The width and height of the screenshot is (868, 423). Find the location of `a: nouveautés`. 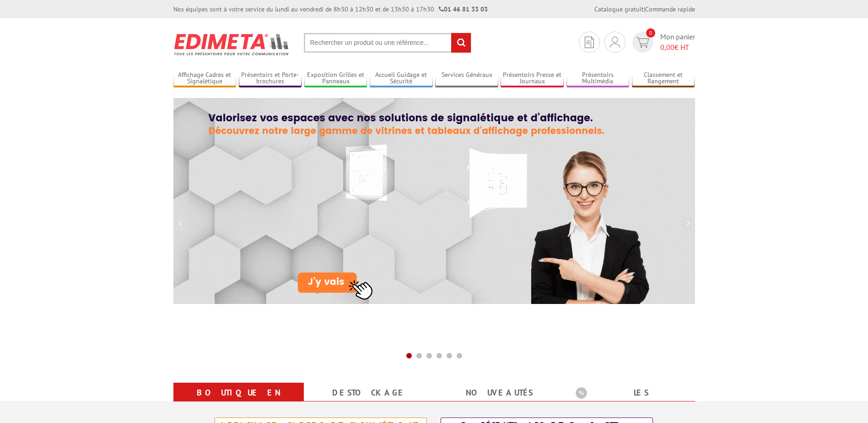

a: nouveautés is located at coordinates (499, 392).